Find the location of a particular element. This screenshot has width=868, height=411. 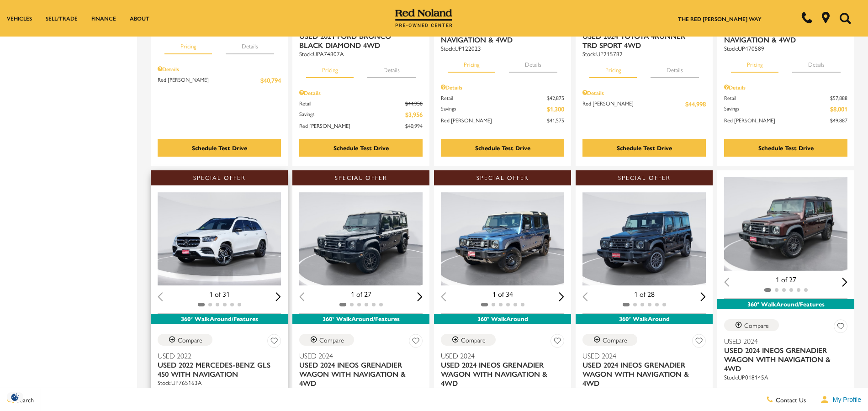

div: 1 of 34 is located at coordinates (503, 294).